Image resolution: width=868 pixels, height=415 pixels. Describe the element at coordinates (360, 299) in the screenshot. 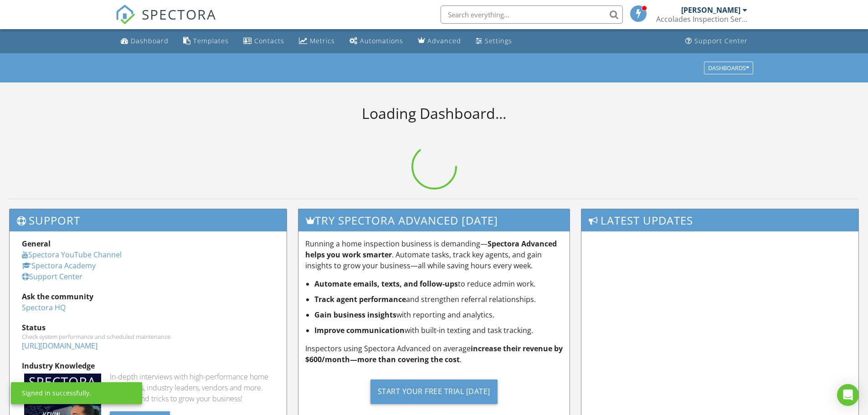

I see `strong: Track agent performance` at that location.